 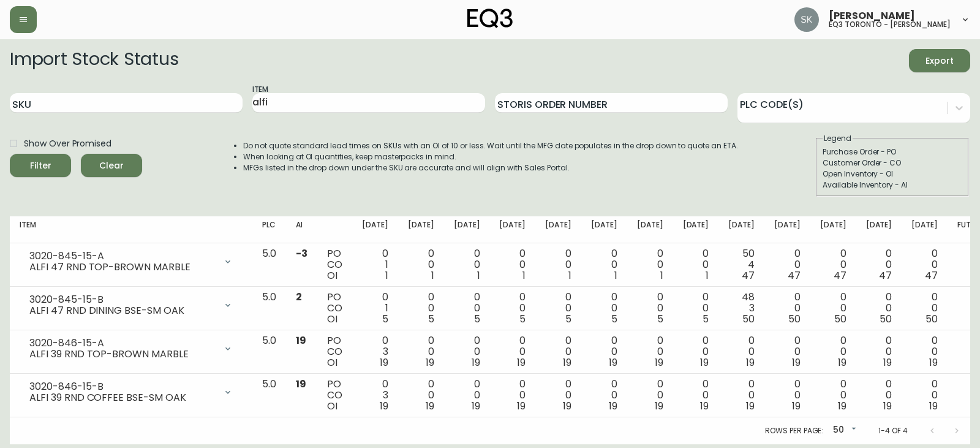 What do you see at coordinates (491, 157) in the screenshot?
I see `li: When looking at OI quantities, keep masterpacks in mind.` at bounding box center [491, 157].